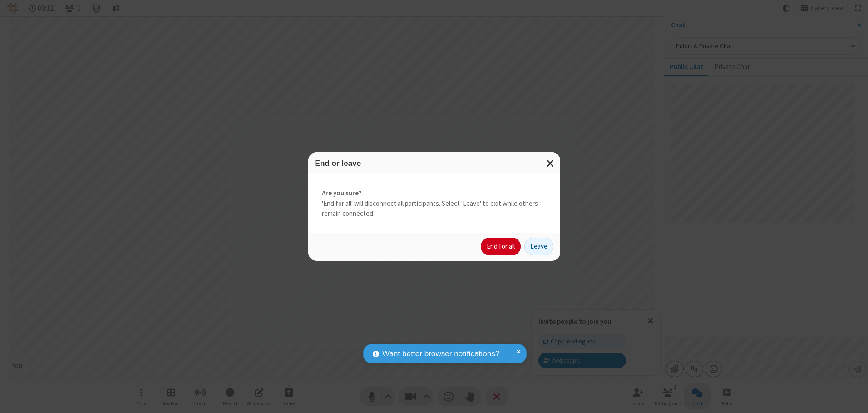  Describe the element at coordinates (434, 204) in the screenshot. I see `div: 'End for all' will disconnect all participants. Select 'Leave' to exit while others remain connec...` at that location.